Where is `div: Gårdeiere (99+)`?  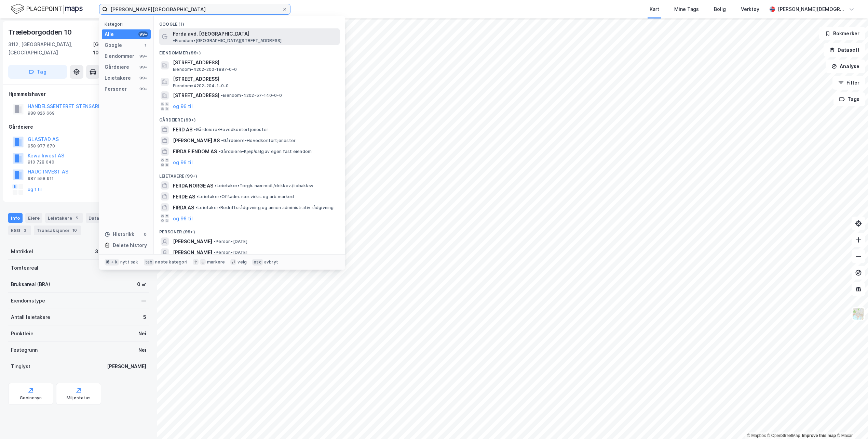 div: Gårdeiere (99+) is located at coordinates (250, 118).